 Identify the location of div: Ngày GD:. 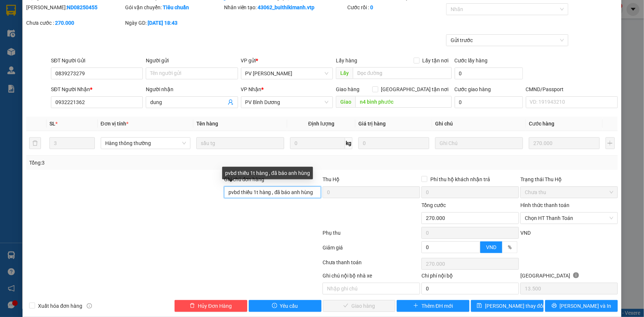
(174, 23).